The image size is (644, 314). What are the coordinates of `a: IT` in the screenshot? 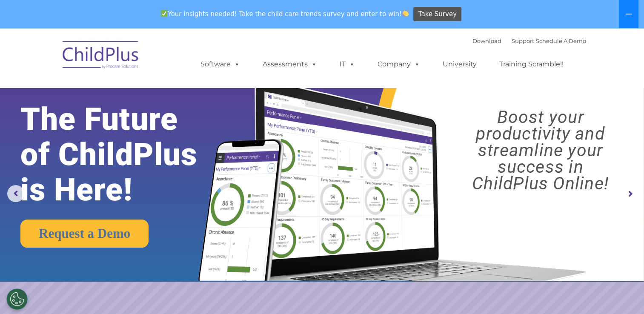 It's located at (347, 64).